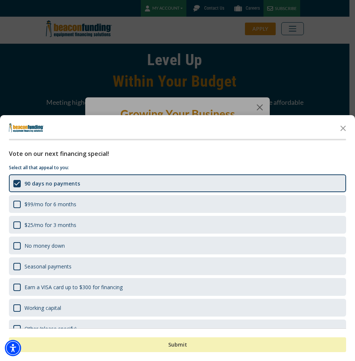  I want to click on a: Learn more, so click(79, 49).